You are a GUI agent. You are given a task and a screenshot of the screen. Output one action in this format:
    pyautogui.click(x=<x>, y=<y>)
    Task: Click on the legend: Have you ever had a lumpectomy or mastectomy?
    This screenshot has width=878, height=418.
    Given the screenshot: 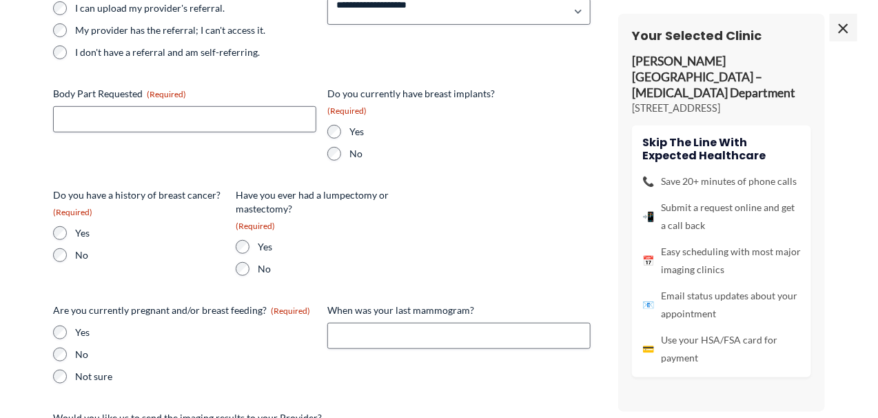 What is the action you would take?
    pyautogui.click(x=321, y=210)
    